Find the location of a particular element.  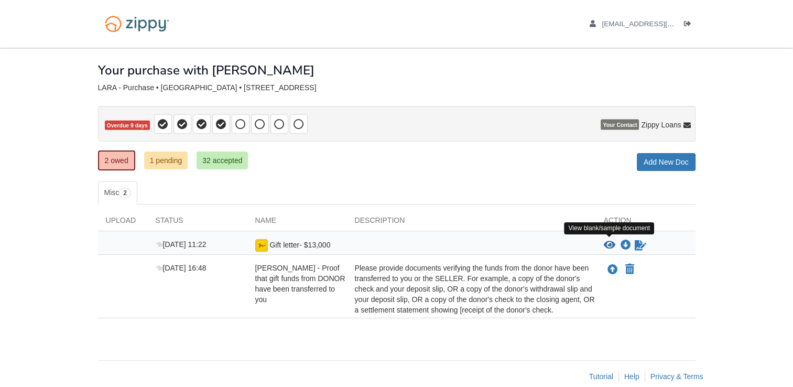

button: Upload Raquel Lara - Proof that gift funds from DONOR have been transferred to you is located at coordinates (613, 270).